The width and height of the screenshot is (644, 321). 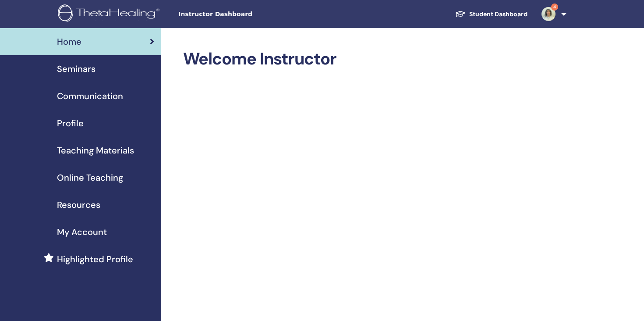 I want to click on span: Communication, so click(x=90, y=96).